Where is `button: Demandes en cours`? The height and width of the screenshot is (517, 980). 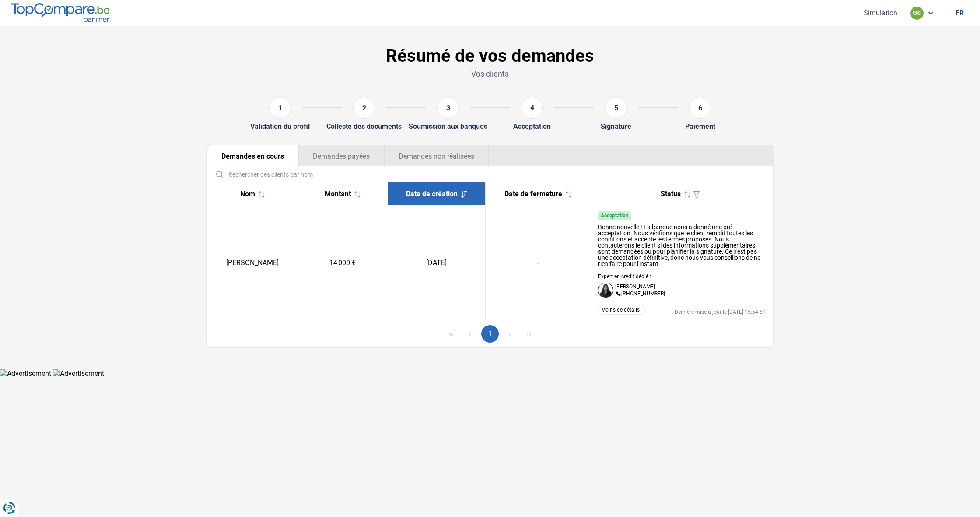
button: Demandes en cours is located at coordinates (253, 156).